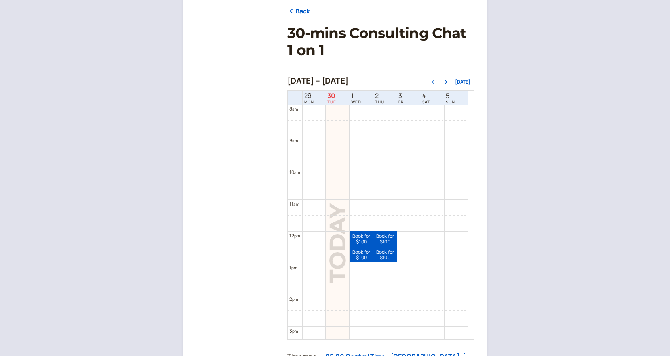 The image size is (670, 356). What do you see at coordinates (295, 172) in the screenshot?
I see `div: 10` at bounding box center [295, 172].